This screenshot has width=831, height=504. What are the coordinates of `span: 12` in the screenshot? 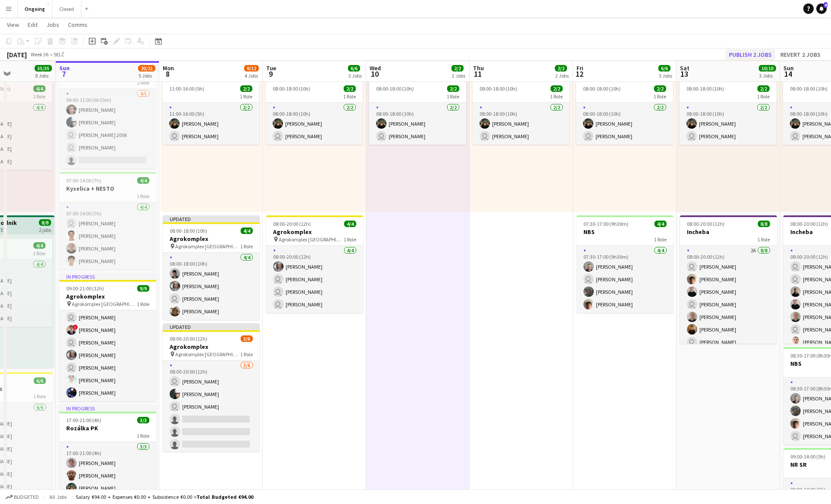 It's located at (579, 74).